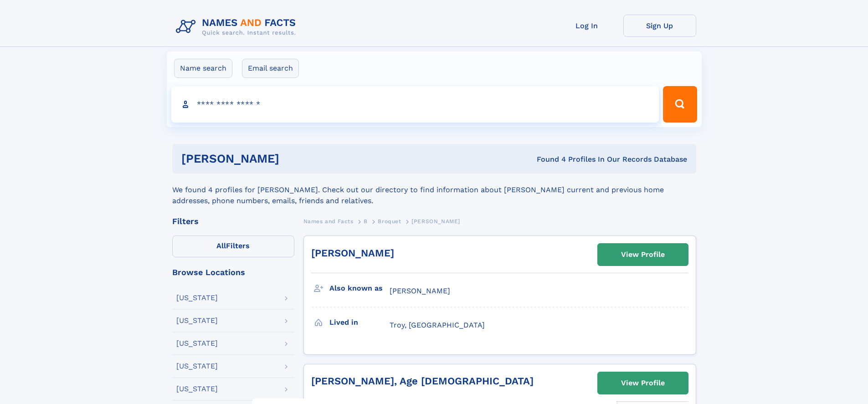 Image resolution: width=868 pixels, height=404 pixels. I want to click on h3: Lived in, so click(359, 322).